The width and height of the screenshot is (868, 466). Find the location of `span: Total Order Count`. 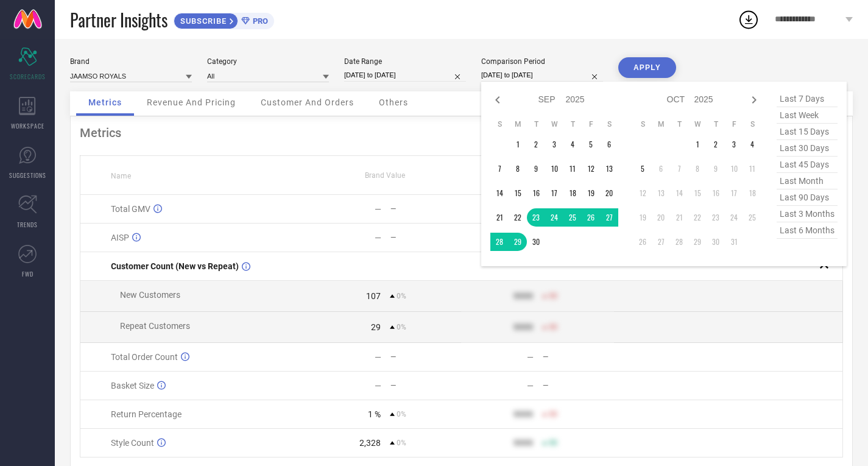

span: Total Order Count is located at coordinates (144, 357).